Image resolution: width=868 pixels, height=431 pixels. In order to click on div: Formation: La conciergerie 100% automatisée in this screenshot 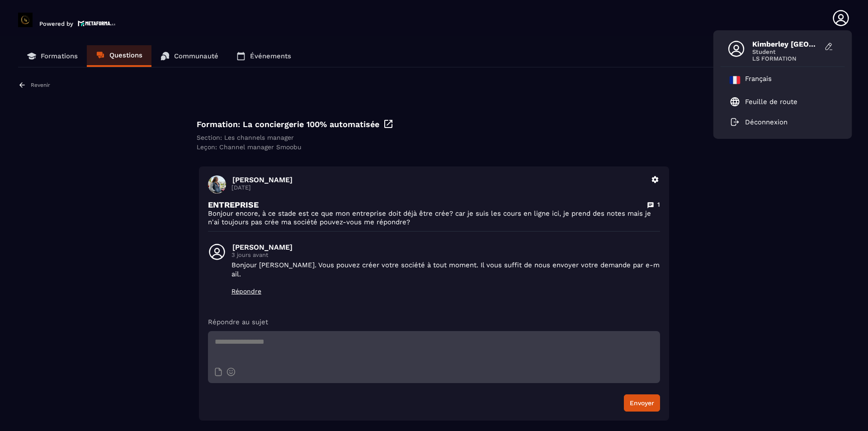, I will do `click(434, 124)`.